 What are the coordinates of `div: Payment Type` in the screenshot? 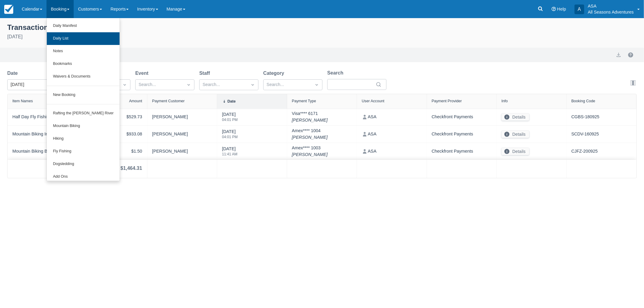 It's located at (304, 101).